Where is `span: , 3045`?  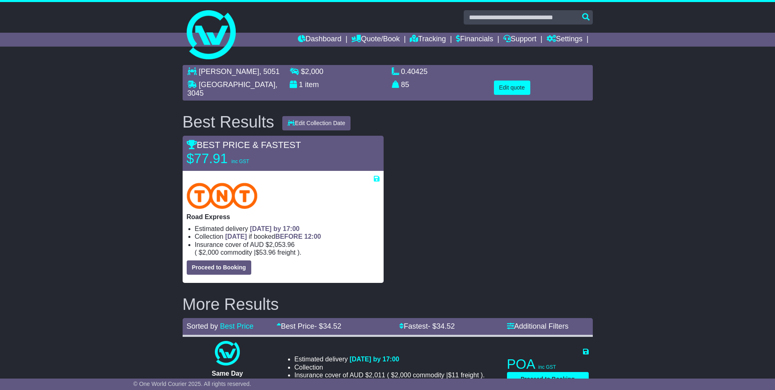 span: , 3045 is located at coordinates (233, 89).